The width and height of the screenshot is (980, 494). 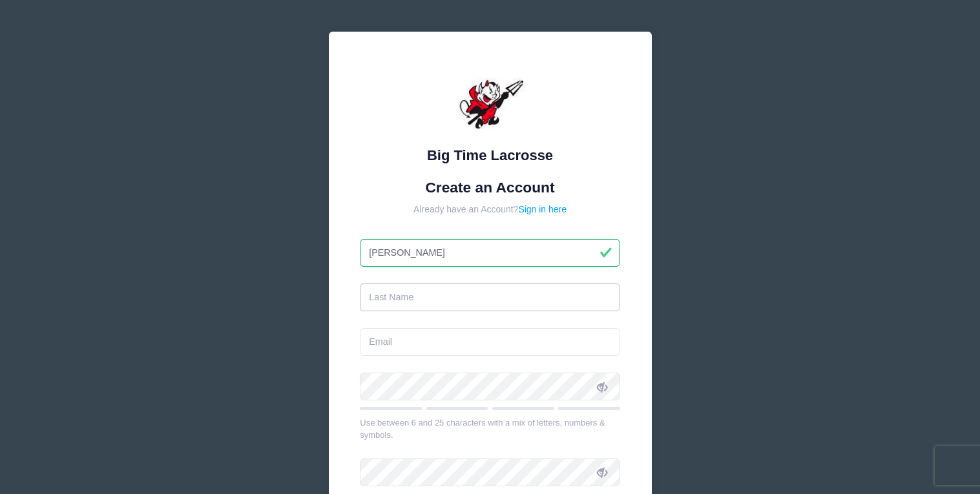 I want to click on div: Already have an Account?, so click(x=490, y=209).